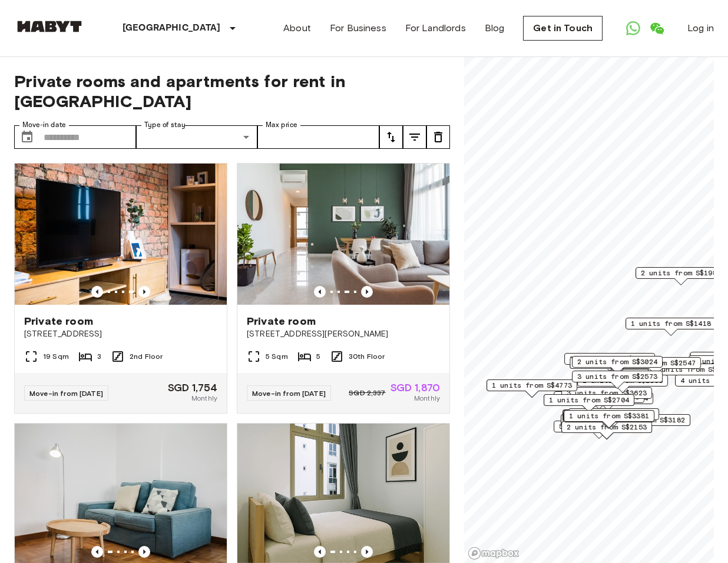 This screenshot has height=563, width=728. What do you see at coordinates (609, 416) in the screenshot?
I see `span: 1 units from S$3381` at bounding box center [609, 416].